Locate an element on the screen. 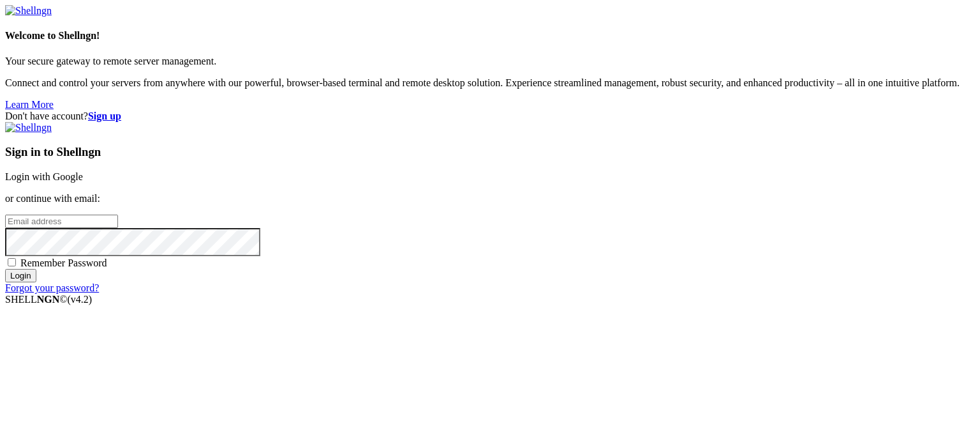 This screenshot has width=980, height=444. h3: Sign in to Shellngn is located at coordinates (490, 152).